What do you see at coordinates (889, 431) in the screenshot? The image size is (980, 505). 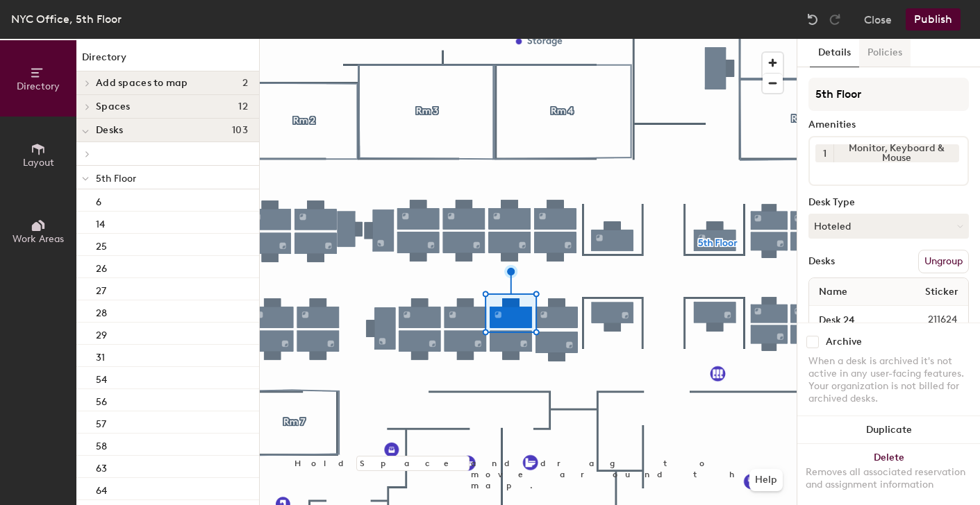 I see `button: Duplicate` at bounding box center [889, 431].